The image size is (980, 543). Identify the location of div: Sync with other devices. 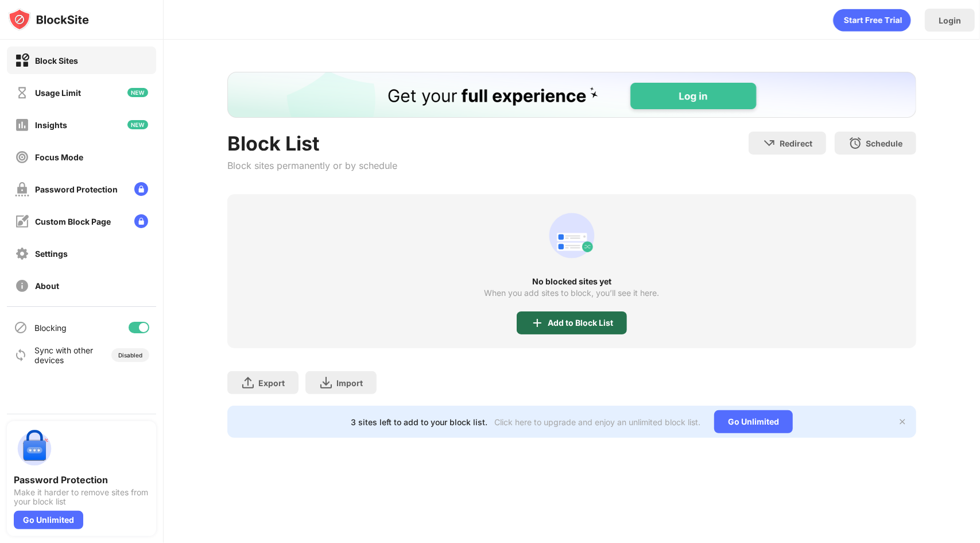
(64, 355).